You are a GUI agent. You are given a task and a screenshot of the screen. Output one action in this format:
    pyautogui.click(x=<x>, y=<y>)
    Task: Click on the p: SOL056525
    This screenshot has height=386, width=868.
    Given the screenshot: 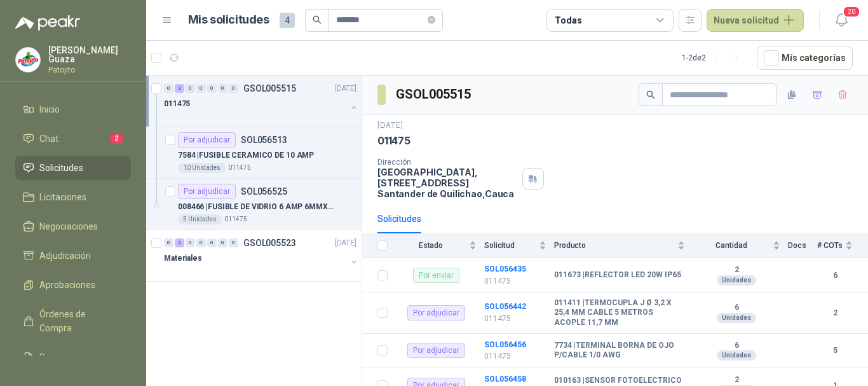 What is the action you would take?
    pyautogui.click(x=264, y=191)
    